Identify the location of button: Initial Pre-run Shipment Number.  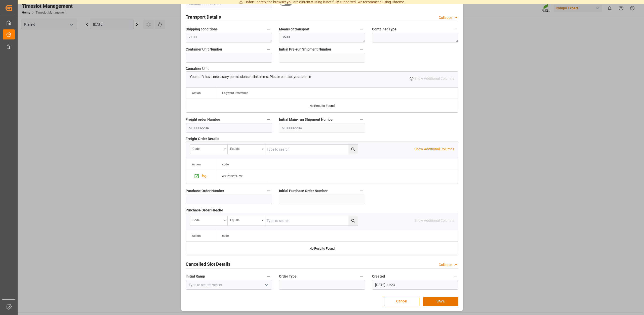
(362, 49).